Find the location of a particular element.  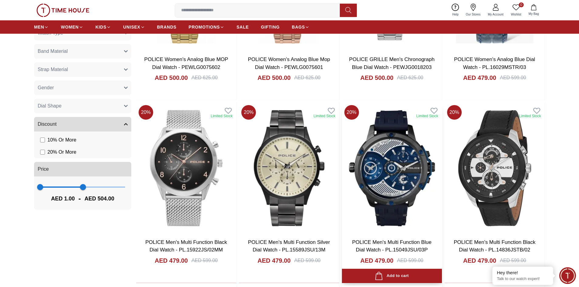

a: POLICE Women's Analog Blue Mop Dial Watch - PEWLG0075601 is located at coordinates (289, 63).